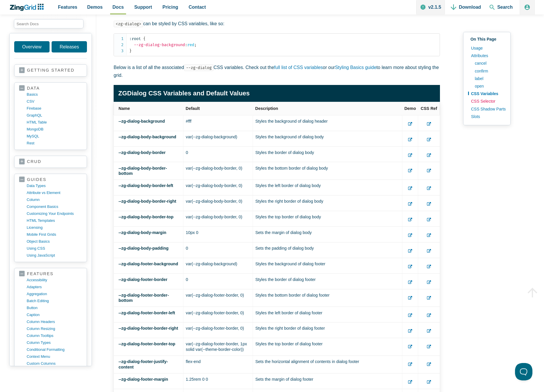 The height and width of the screenshot is (392, 544). Describe the element at coordinates (143, 279) in the screenshot. I see `strong: --zg-dialog-footer-border` at that location.